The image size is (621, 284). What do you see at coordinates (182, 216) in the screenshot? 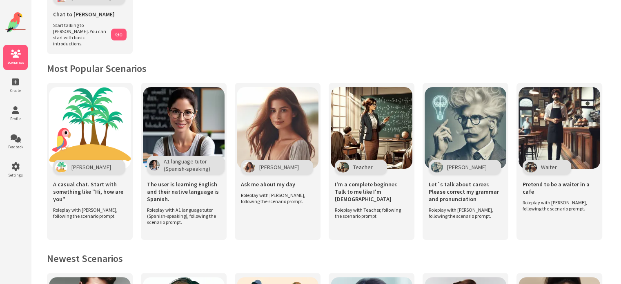
I see `span: Roleplay with A1 language tutor (Spanish-speaking), following the scenario prompt.` at bounding box center [182, 216].